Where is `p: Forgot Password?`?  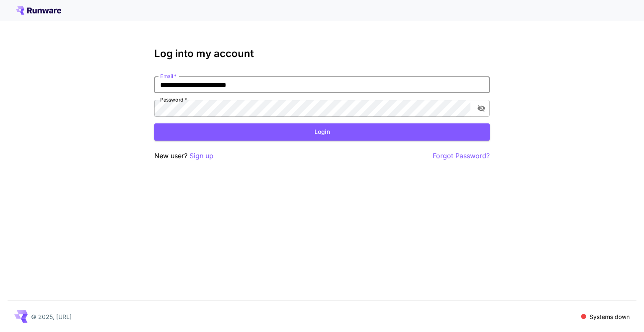
p: Forgot Password? is located at coordinates (461, 156).